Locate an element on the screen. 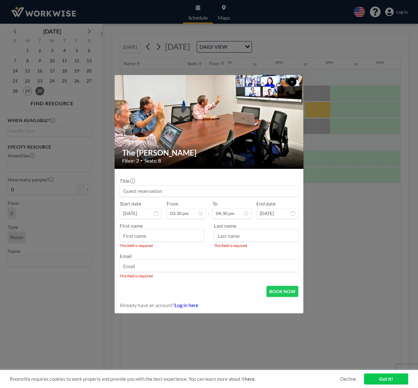 The height and width of the screenshot is (388, 418). label: Last name is located at coordinates (225, 225).